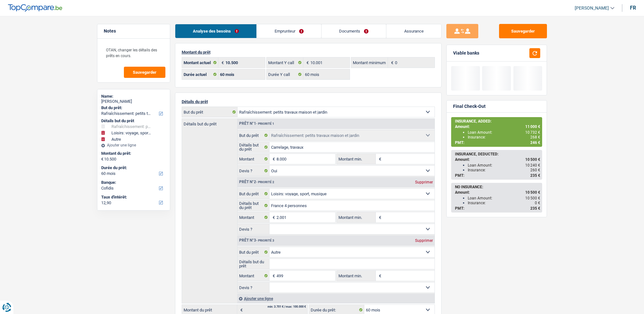 The image size is (644, 314). I want to click on span: - Priorité 3, so click(265, 241).